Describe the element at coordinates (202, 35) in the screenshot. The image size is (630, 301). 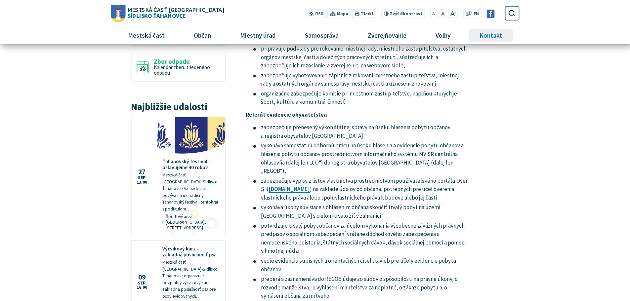
I see `a: Občan` at that location.